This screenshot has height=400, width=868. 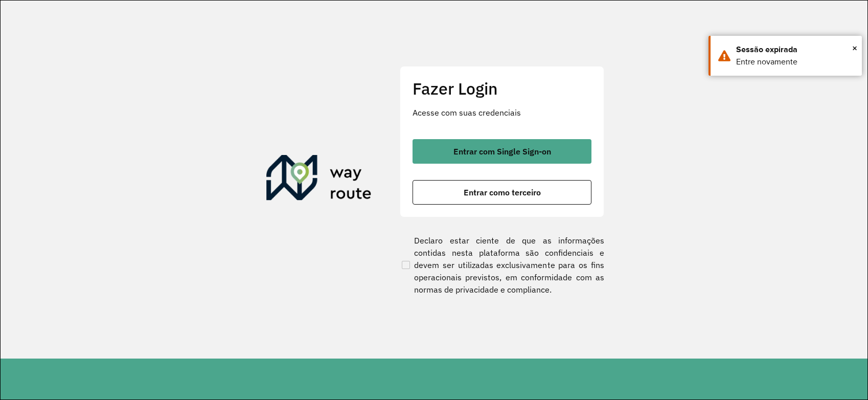 I want to click on img: Roteirizador AmbevTech, so click(x=319, y=180).